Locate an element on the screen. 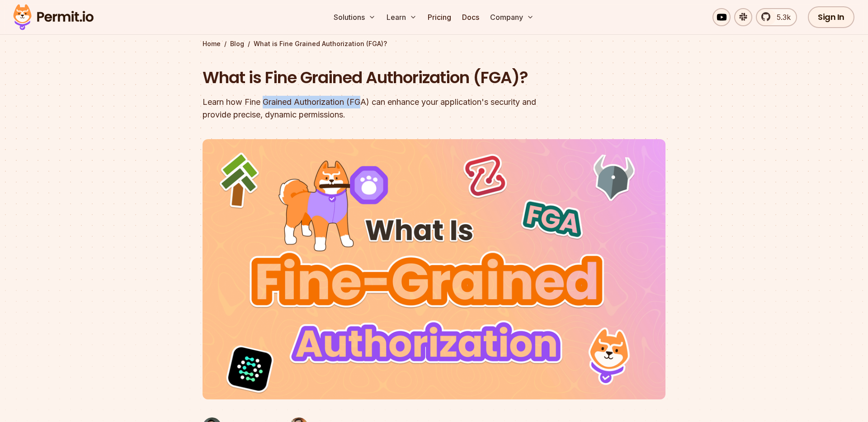 The width and height of the screenshot is (868, 422). a: 5.3k is located at coordinates (776, 17).